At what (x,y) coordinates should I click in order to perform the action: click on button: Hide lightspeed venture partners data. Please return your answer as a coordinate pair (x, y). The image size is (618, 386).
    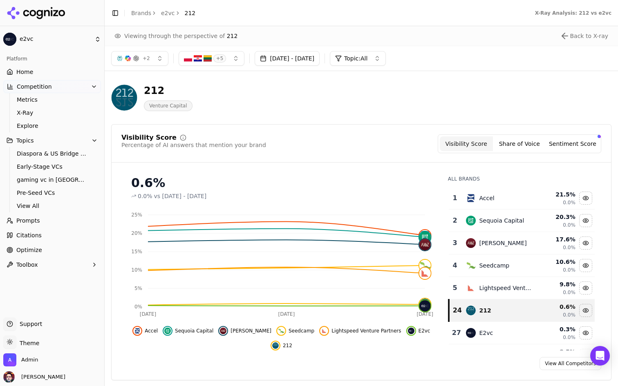
    Looking at the image, I should click on (586, 288).